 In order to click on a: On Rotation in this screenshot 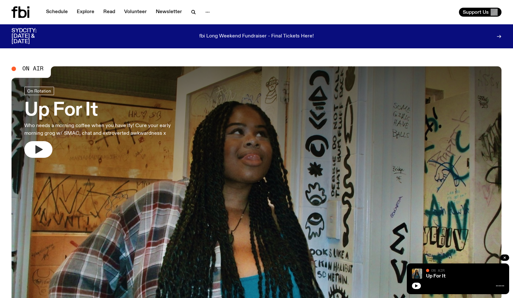, I will do `click(39, 91)`.